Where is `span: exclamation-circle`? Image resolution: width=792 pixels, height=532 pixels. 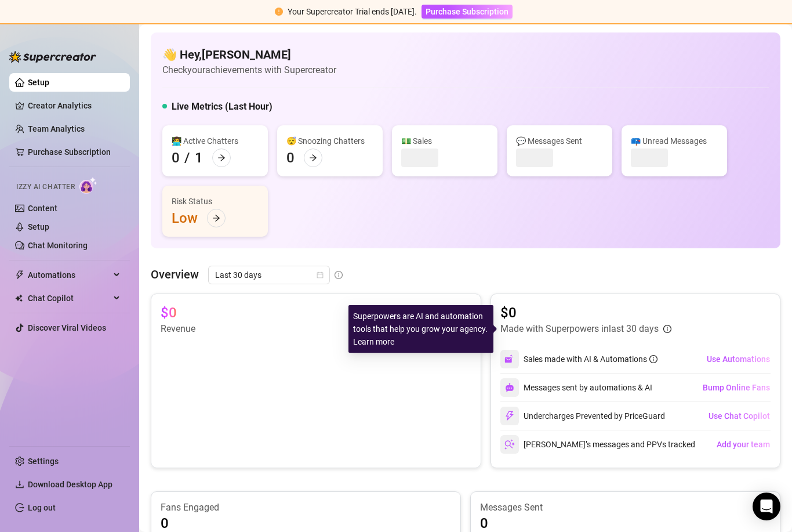 span: exclamation-circle is located at coordinates (279, 12).